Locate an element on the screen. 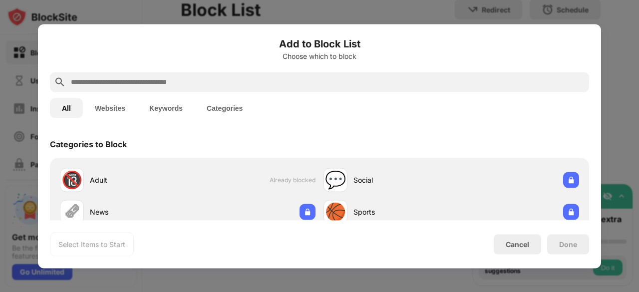  div: Social is located at coordinates (402, 180).